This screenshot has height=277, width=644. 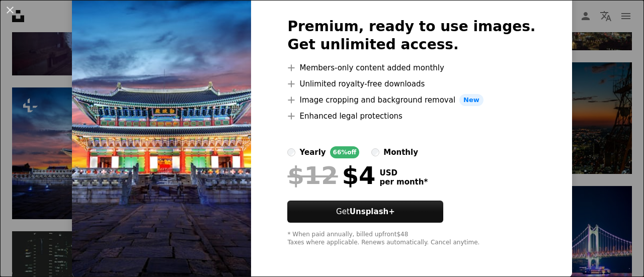 I want to click on h2: Premium, ready to use images. Get unlimited access., so click(x=411, y=36).